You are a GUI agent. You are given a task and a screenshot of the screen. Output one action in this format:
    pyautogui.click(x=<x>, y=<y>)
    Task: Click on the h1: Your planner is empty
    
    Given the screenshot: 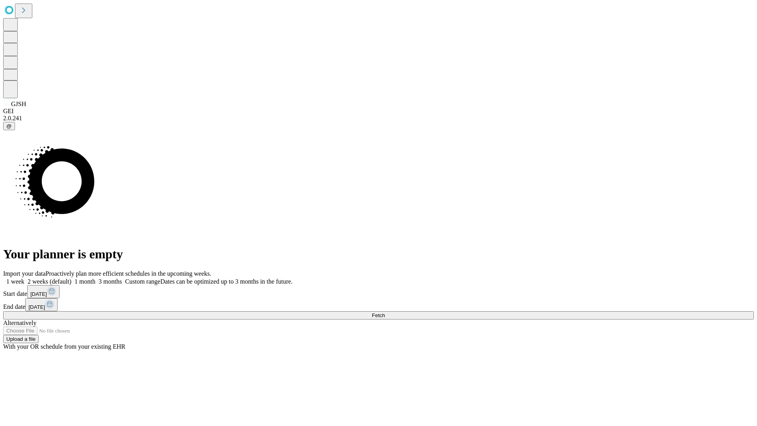 What is the action you would take?
    pyautogui.click(x=379, y=254)
    